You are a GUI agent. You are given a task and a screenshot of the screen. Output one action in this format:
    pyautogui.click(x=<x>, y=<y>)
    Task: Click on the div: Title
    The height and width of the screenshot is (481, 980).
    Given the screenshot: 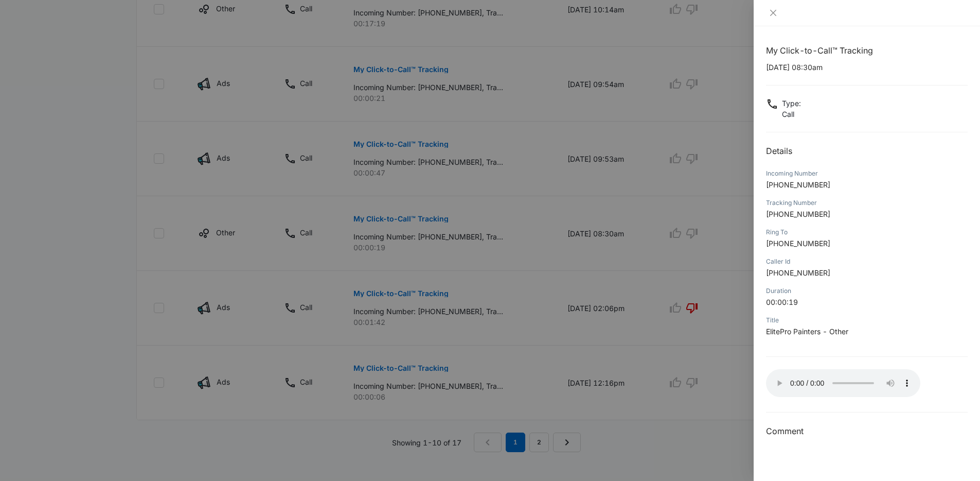 What is the action you would take?
    pyautogui.click(x=867, y=320)
    